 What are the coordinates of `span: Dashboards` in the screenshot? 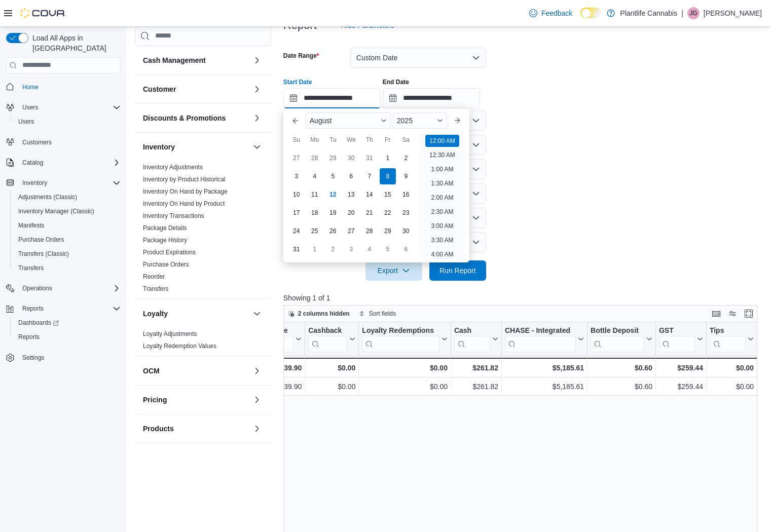 It's located at (39, 323).